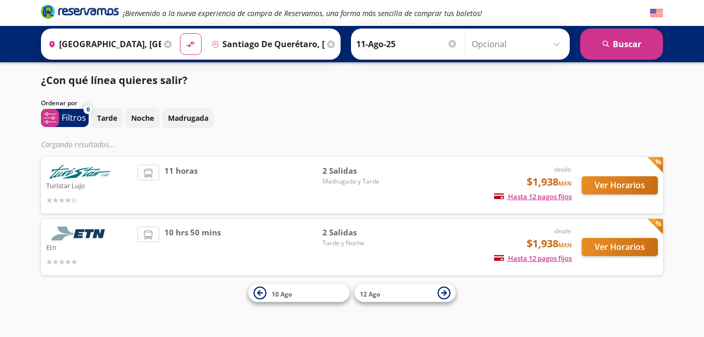 This screenshot has width=704, height=337. Describe the element at coordinates (657, 13) in the screenshot. I see `button: English` at that location.